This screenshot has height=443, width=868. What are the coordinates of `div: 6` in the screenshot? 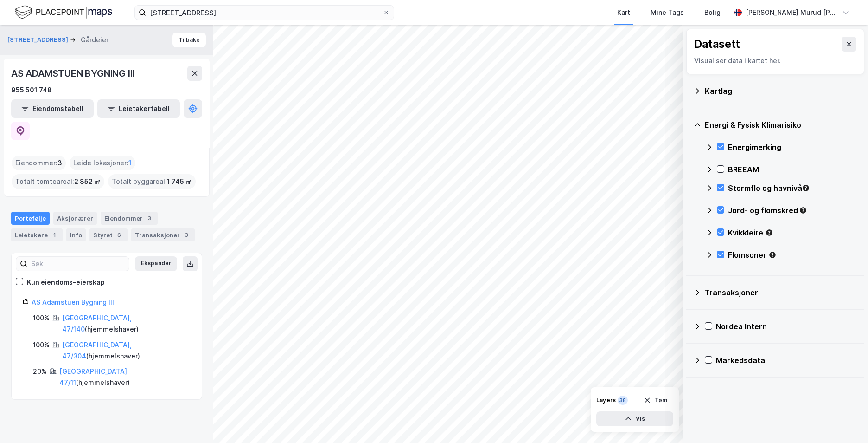 It's located at (119, 235).